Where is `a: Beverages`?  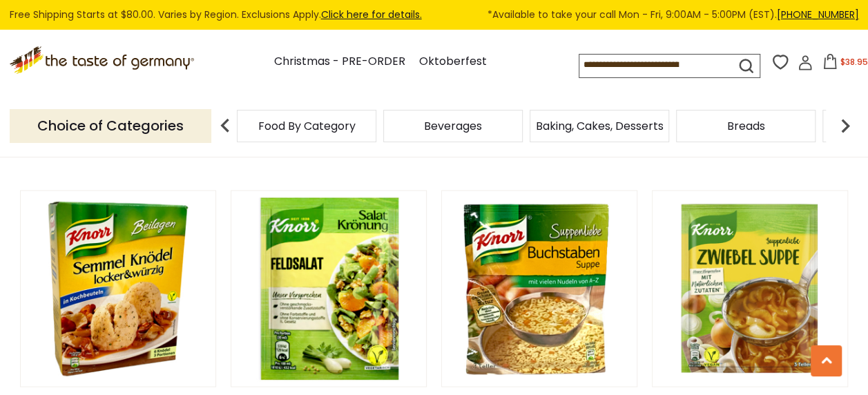 a: Beverages is located at coordinates (453, 126).